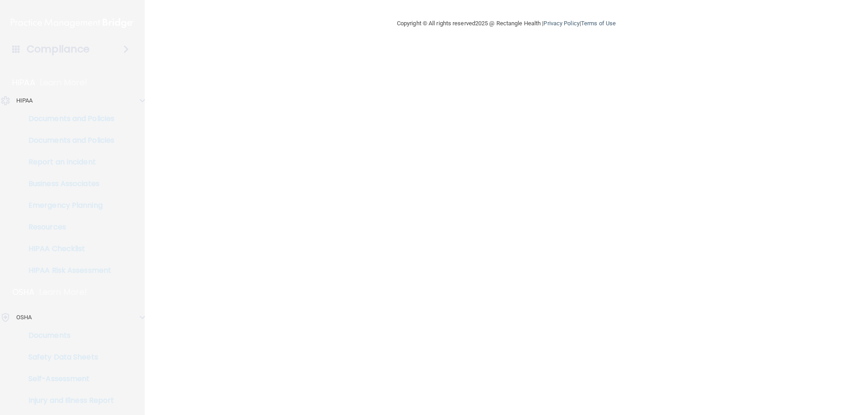 Image resolution: width=868 pixels, height=415 pixels. Describe the element at coordinates (561, 23) in the screenshot. I see `a: Privacy Policy` at that location.